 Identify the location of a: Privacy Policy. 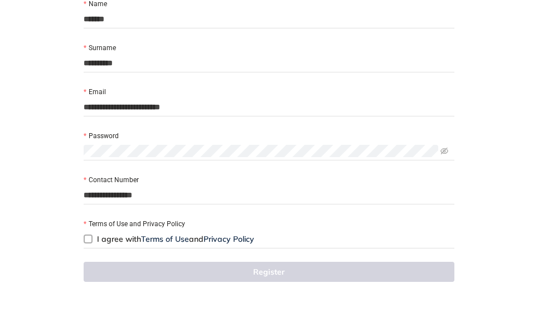
(229, 239).